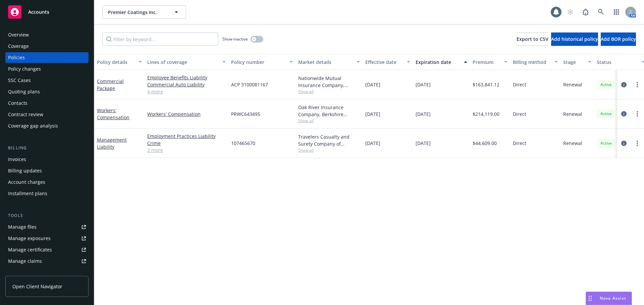 This screenshot has height=305, width=644. I want to click on a: Commercial Auto Liability, so click(186, 85).